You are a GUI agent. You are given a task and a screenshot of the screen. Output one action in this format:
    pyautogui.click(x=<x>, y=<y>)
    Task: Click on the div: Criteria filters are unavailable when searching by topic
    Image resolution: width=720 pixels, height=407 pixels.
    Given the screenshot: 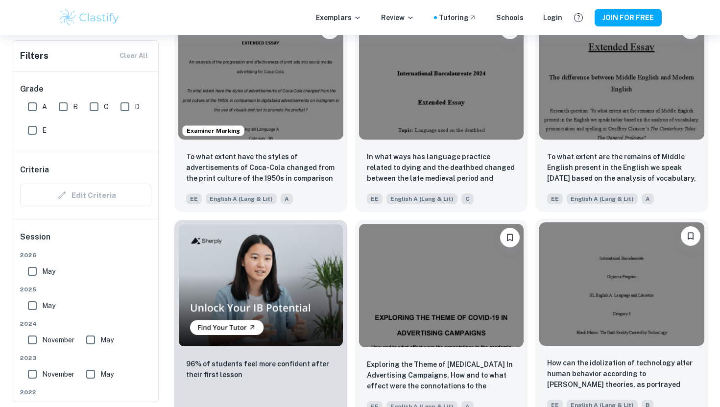 What is the action you would take?
    pyautogui.click(x=86, y=195)
    